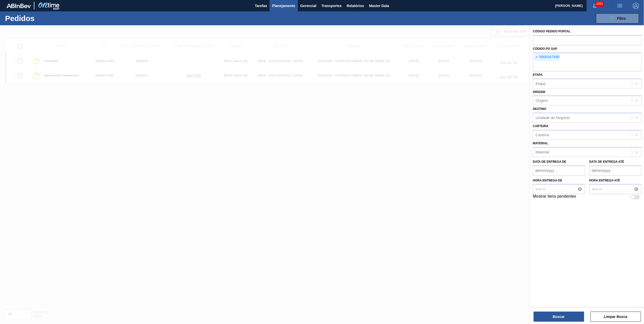 The height and width of the screenshot is (324, 644). What do you see at coordinates (541, 101) in the screenshot?
I see `div: Origem` at bounding box center [541, 101].